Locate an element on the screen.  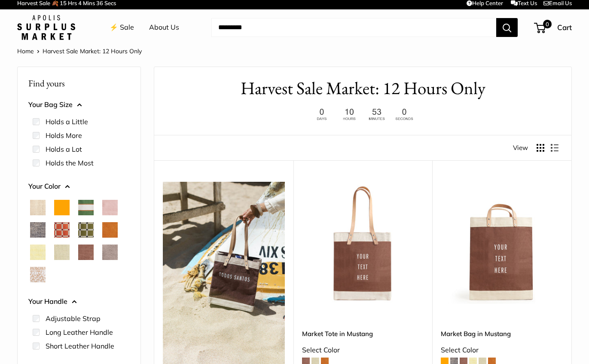
a: Home is located at coordinates (25, 51).